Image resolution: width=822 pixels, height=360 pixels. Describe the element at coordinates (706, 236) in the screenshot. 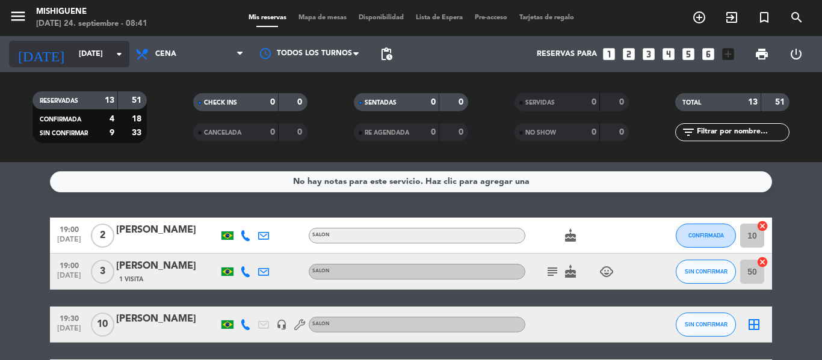

I see `button: CONFIRMADA` at that location.